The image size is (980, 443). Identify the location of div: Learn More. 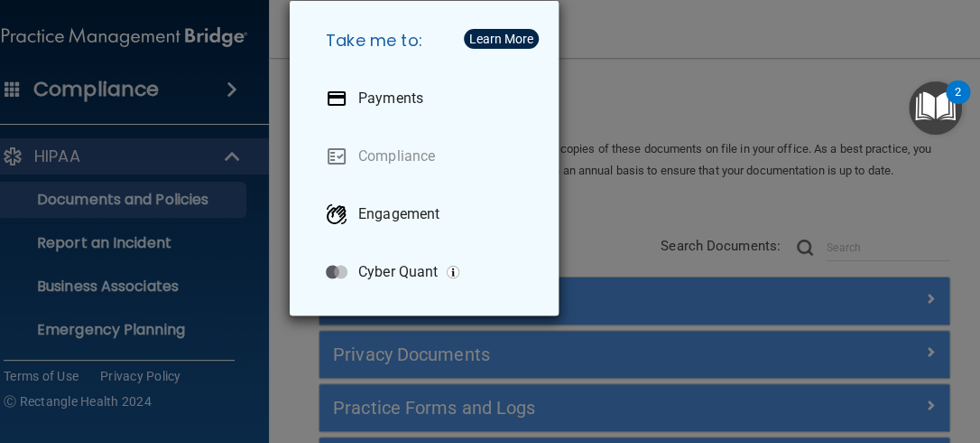
(501, 39).